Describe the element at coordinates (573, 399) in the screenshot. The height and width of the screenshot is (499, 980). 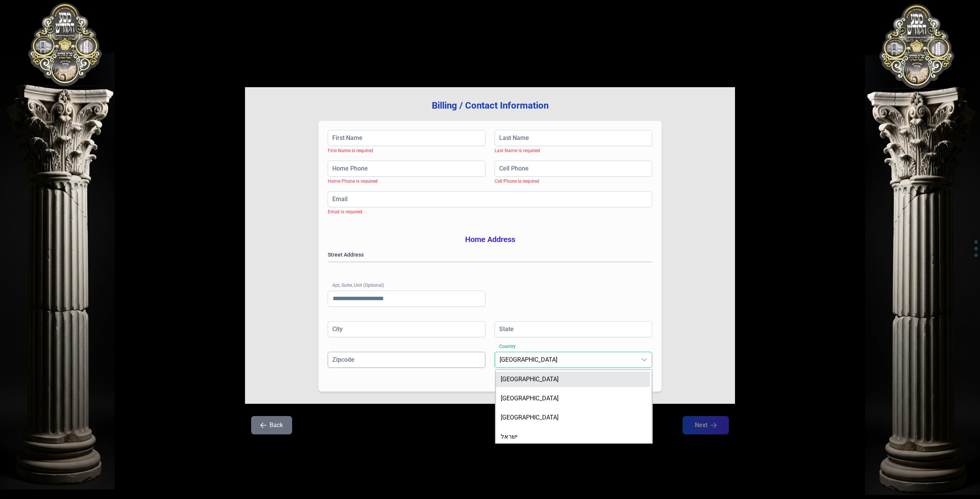
I see `li: United Kingdom` at that location.